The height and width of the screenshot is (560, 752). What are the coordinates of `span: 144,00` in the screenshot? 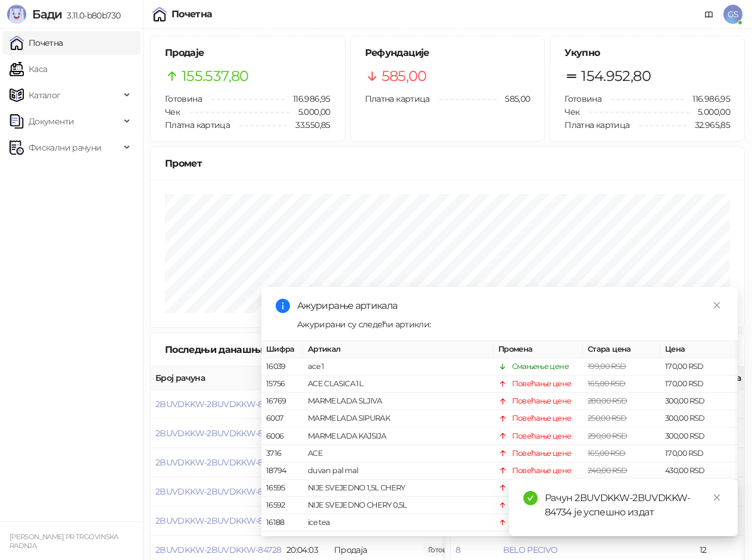 It's located at (444, 550).